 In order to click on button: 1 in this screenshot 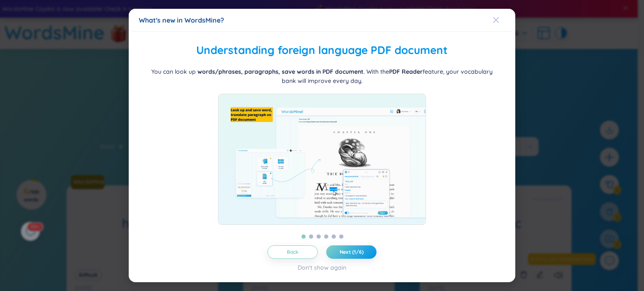, I will do `click(303, 236)`.